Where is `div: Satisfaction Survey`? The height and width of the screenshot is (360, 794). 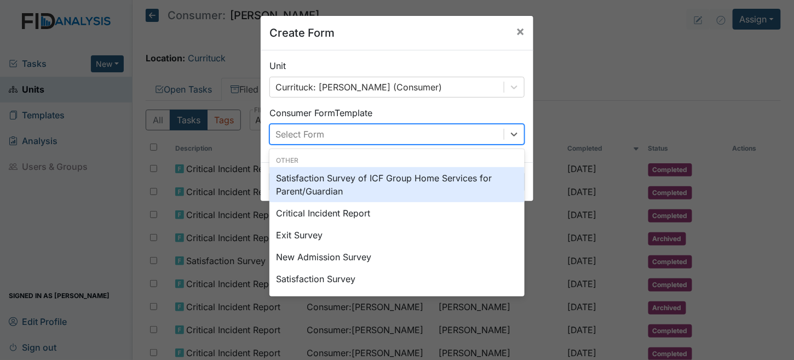 div: Satisfaction Survey is located at coordinates (397, 279).